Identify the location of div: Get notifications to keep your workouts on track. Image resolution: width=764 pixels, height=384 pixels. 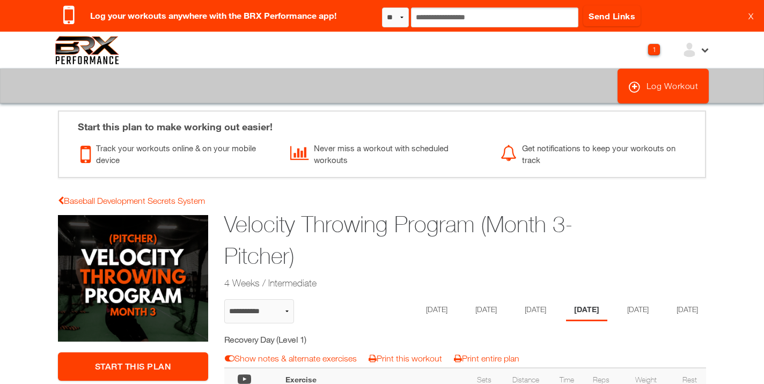
(597, 153).